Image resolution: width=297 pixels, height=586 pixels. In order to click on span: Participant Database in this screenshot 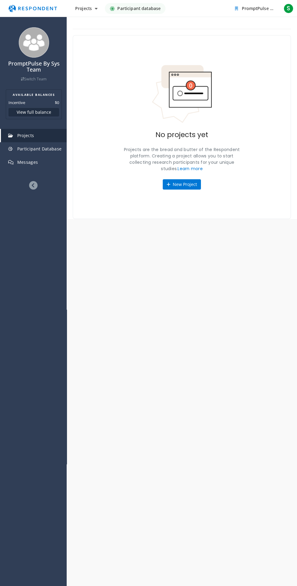, I will do `click(39, 149)`.